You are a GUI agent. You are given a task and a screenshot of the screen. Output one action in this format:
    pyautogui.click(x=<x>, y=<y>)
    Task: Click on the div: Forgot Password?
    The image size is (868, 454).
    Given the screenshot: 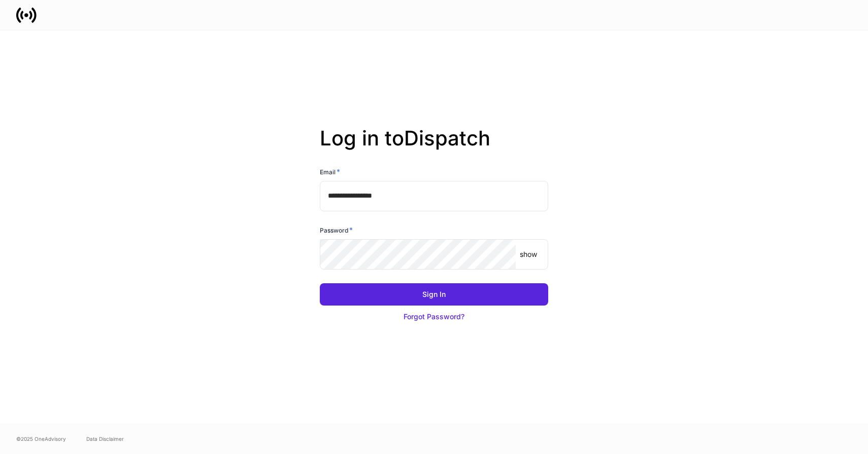 What is the action you would take?
    pyautogui.click(x=434, y=317)
    